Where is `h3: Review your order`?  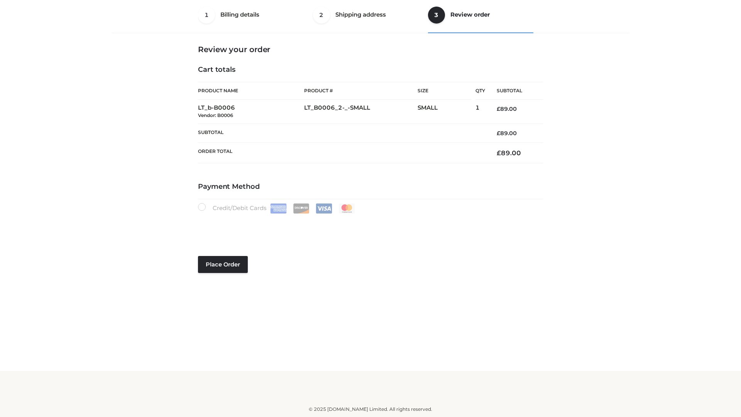
h3: Review your order is located at coordinates (371, 49).